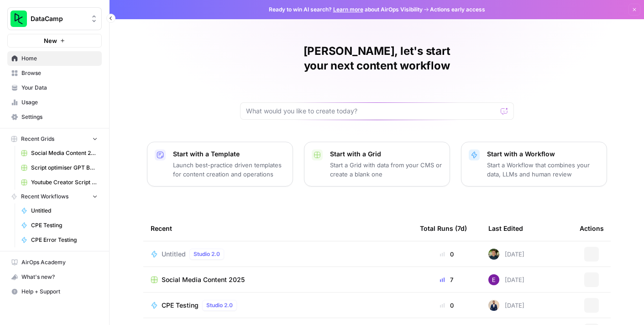 The image size is (644, 325). I want to click on a: UntitledStudio 2.0, so click(278, 254).